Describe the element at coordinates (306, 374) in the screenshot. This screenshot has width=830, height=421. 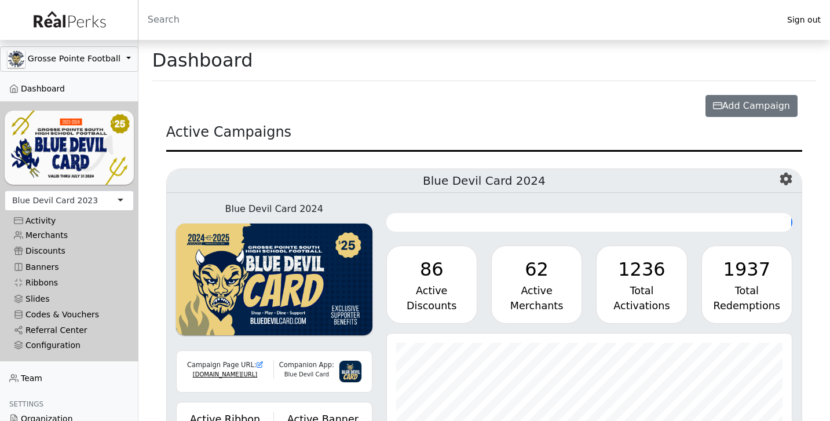
I see `div: Blue Devil Card` at that location.